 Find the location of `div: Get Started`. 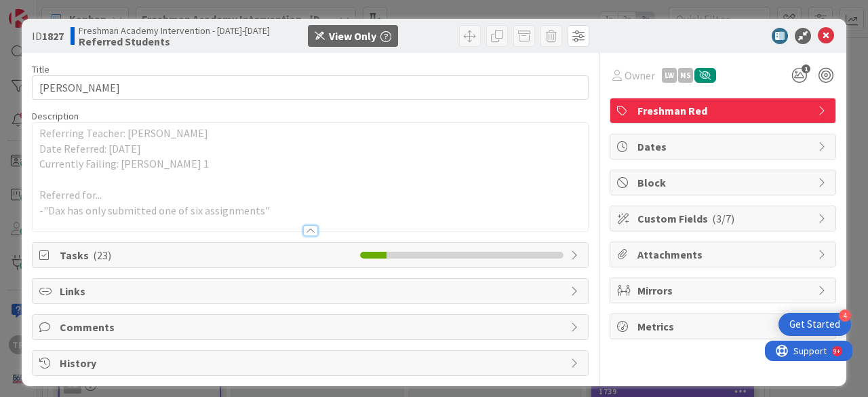

div: Get Started is located at coordinates (814, 324).